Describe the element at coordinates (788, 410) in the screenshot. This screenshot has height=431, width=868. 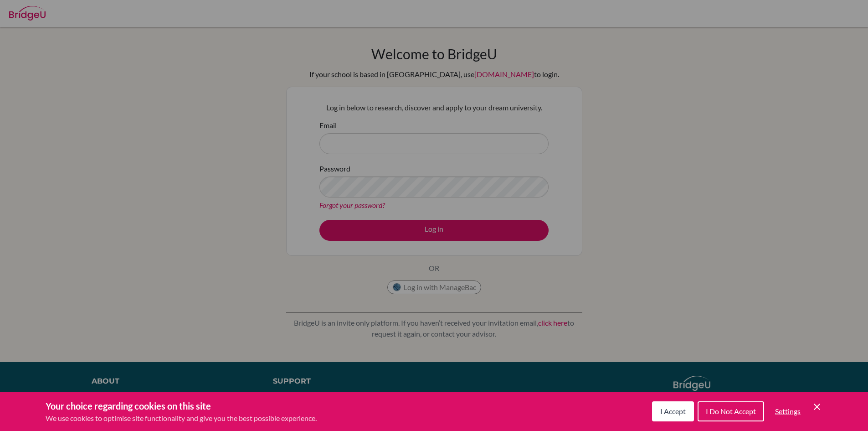
I see `span: Settings` at that location.